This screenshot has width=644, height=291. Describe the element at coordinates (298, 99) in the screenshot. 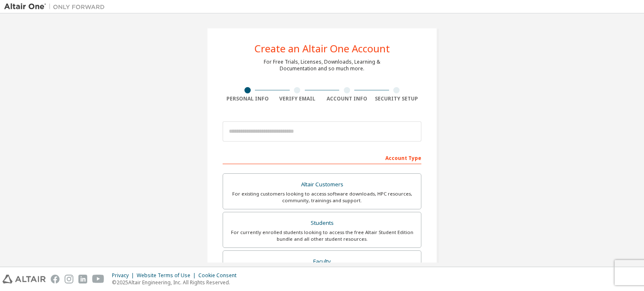

I see `div: Verify Email` at that location.